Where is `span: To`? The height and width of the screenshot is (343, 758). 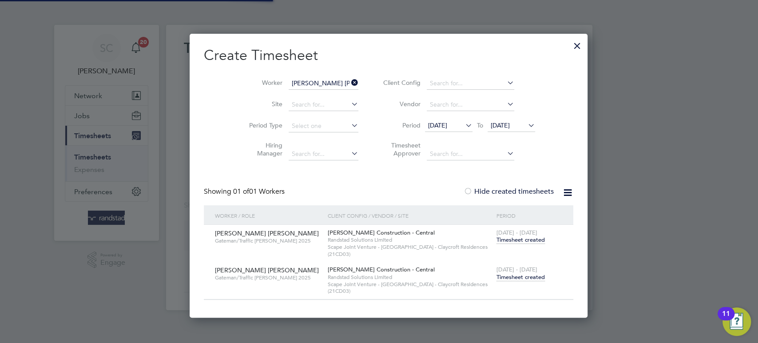
span: To is located at coordinates (480, 125).